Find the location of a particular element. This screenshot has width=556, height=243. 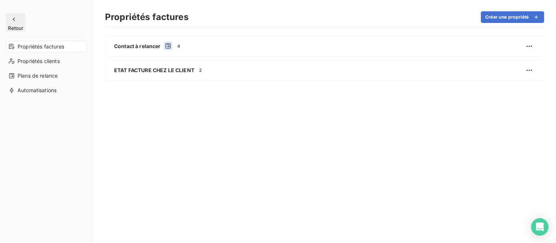

a: Propriétés clients is located at coordinates (46, 61).